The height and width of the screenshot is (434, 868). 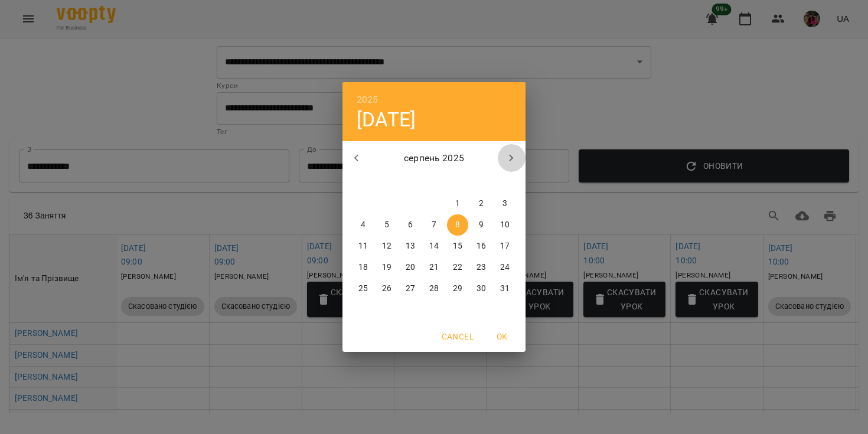 I want to click on button: Cancel, so click(x=458, y=336).